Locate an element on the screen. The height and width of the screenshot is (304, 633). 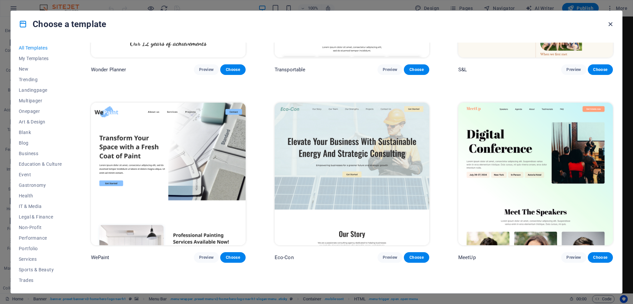
button: Portfolio is located at coordinates (40, 248).